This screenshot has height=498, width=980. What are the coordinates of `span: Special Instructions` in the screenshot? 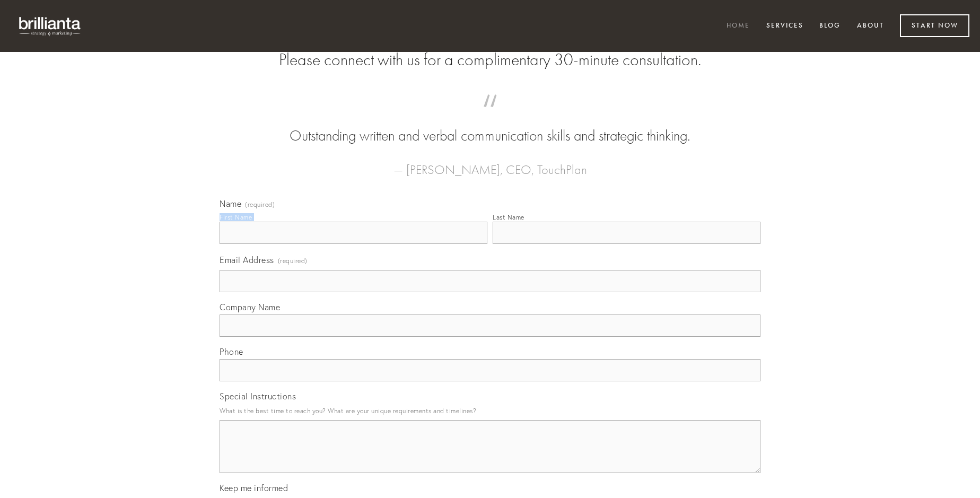 It's located at (258, 396).